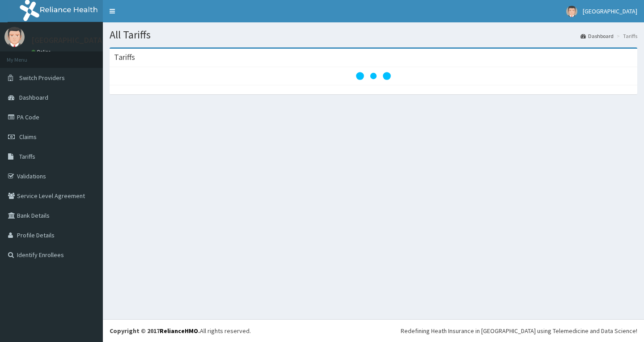 This screenshot has width=644, height=342. Describe the element at coordinates (373, 330) in the screenshot. I see `footer: All rights reserved.` at that location.